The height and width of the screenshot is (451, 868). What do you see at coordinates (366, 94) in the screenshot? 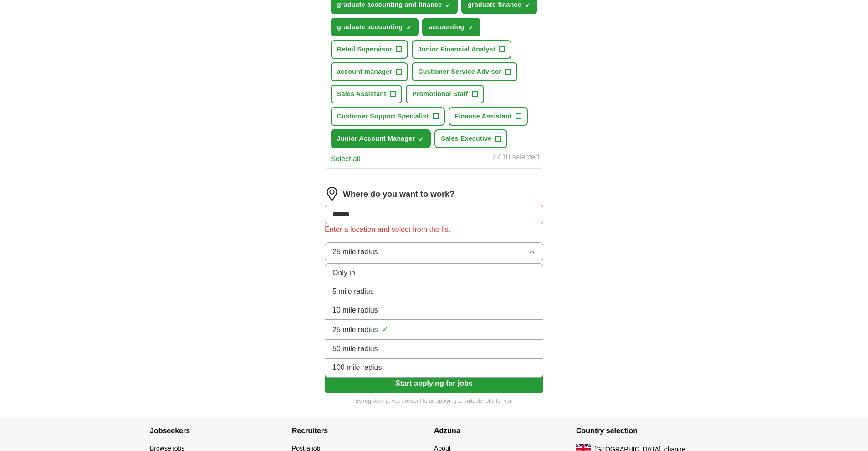
I see `button: Sales Assistant` at bounding box center [366, 94].